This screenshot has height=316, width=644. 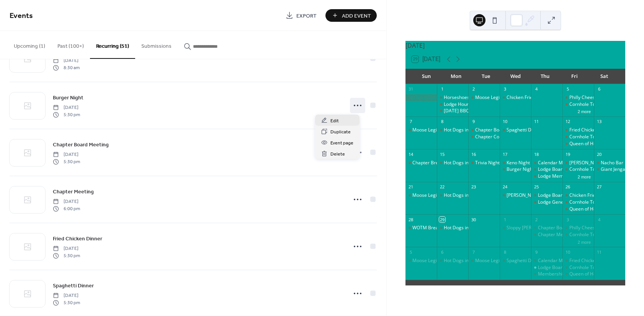 What do you see at coordinates (81, 145) in the screenshot?
I see `span: Chapter Board Meeting` at bounding box center [81, 145].